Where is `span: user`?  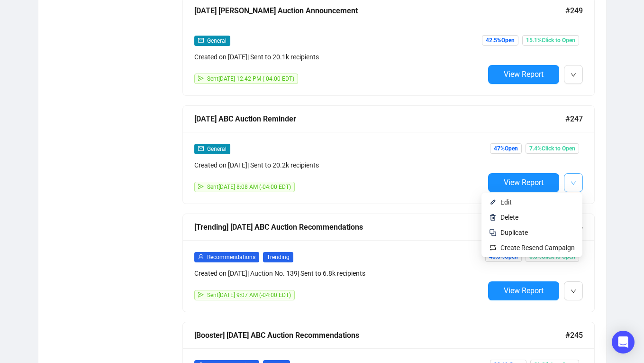 span: user is located at coordinates (201, 257).